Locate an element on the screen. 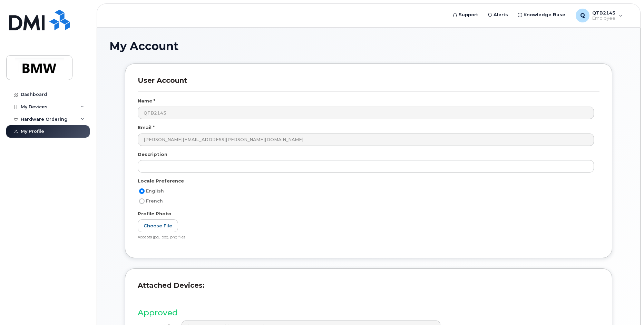 The height and width of the screenshot is (325, 644). h3: Attached Devices: is located at coordinates (368, 288).